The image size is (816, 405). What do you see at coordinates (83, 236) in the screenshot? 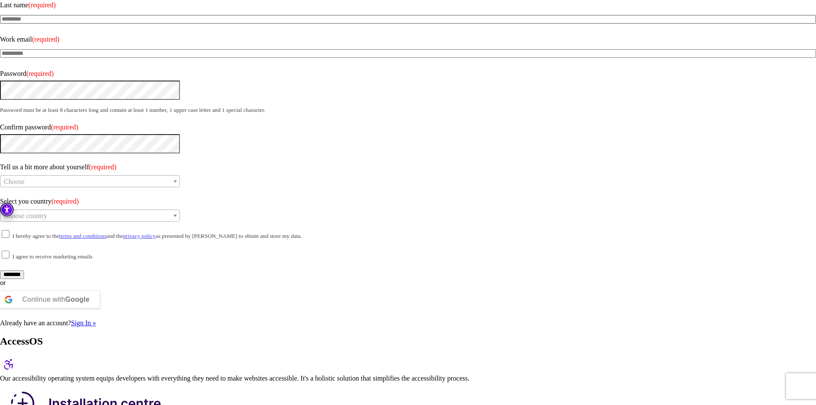
I see `a: terms and conditions` at bounding box center [83, 236].